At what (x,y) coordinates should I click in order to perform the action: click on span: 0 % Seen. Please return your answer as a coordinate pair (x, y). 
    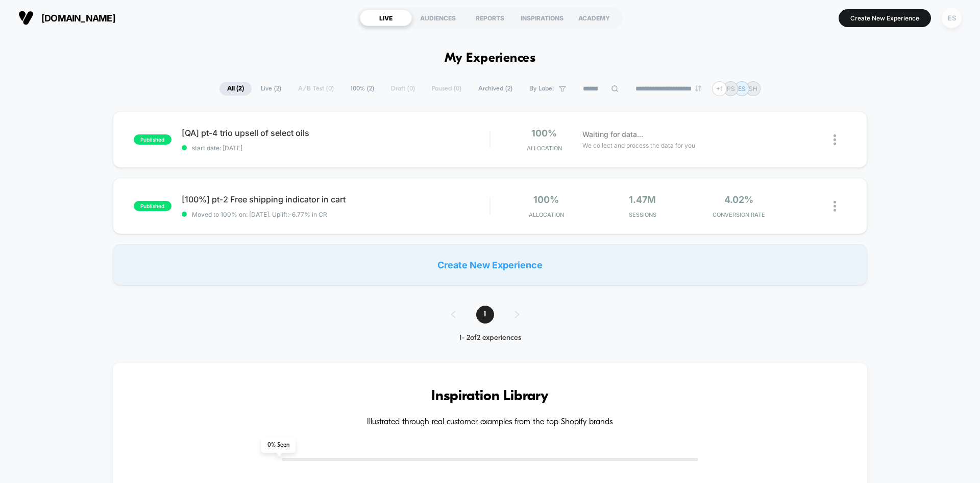
    Looking at the image, I should click on (278, 445).